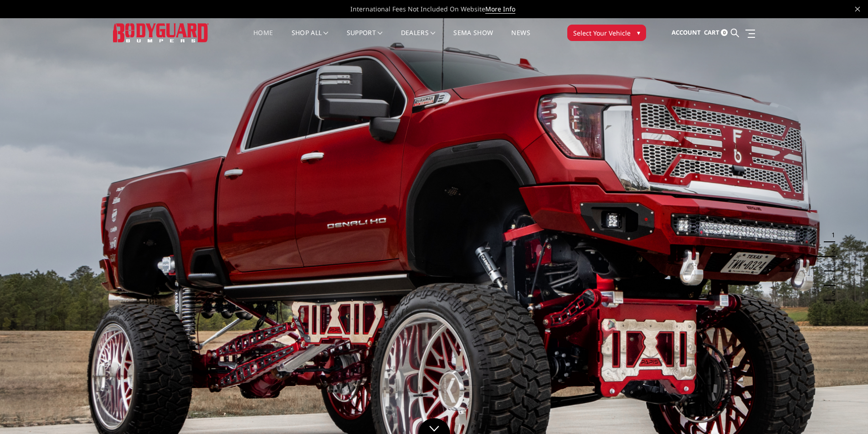 Image resolution: width=868 pixels, height=434 pixels. I want to click on a: Cart 0, so click(716, 33).